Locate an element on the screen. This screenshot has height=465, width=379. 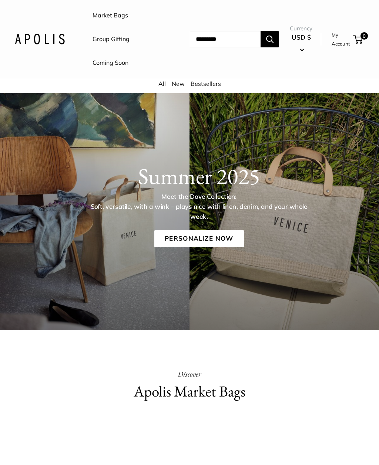
img: Apolis is located at coordinates (40, 39).